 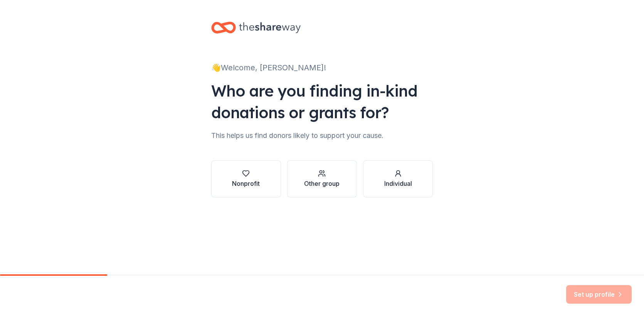 I want to click on button: Nonprofit, so click(x=246, y=179).